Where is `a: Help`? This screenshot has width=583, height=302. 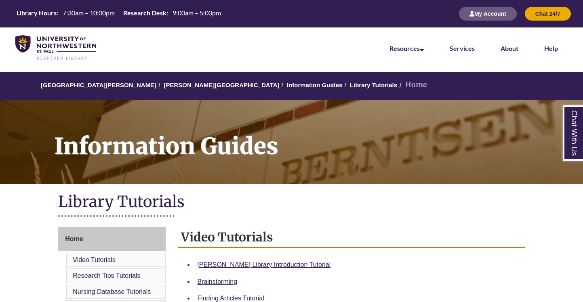
a: Help is located at coordinates (551, 48).